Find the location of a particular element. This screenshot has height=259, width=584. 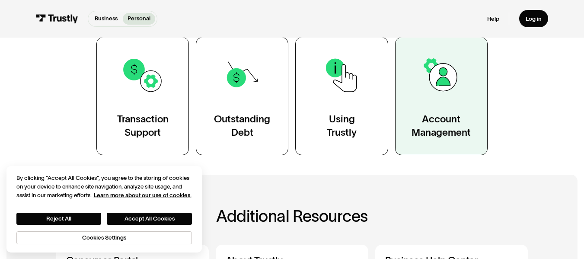

a: OutstandingDebt is located at coordinates (242, 96).